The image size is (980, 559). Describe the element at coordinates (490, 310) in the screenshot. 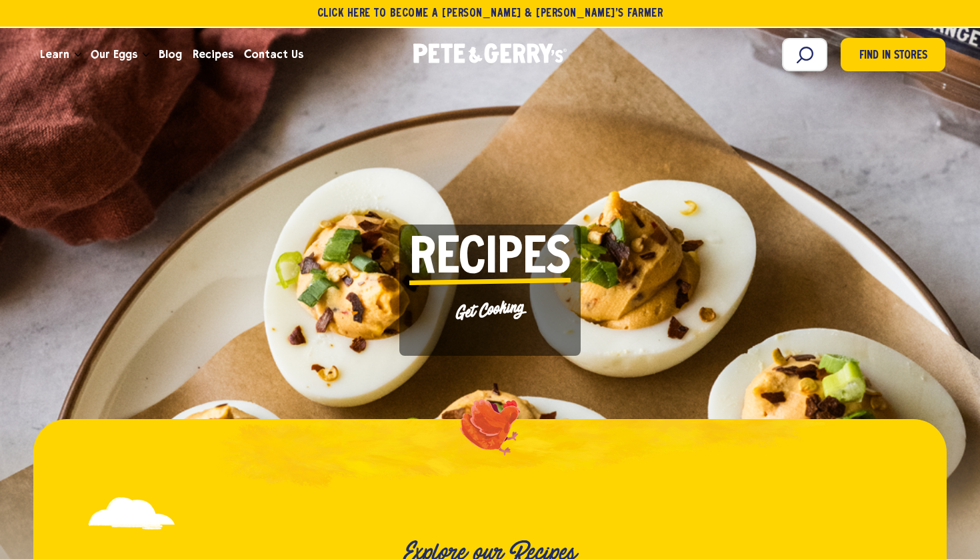

I see `p: Get Cooking` at that location.